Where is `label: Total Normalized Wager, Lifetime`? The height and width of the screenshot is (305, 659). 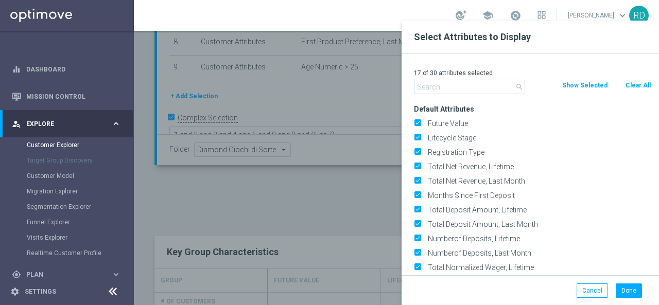 label: Total Normalized Wager, Lifetime is located at coordinates (537, 268).